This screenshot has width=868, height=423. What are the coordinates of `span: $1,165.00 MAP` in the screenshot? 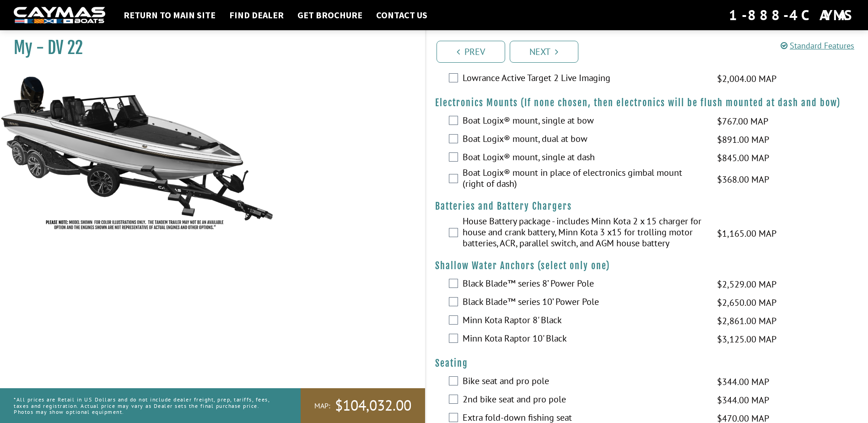 It's located at (747, 233).